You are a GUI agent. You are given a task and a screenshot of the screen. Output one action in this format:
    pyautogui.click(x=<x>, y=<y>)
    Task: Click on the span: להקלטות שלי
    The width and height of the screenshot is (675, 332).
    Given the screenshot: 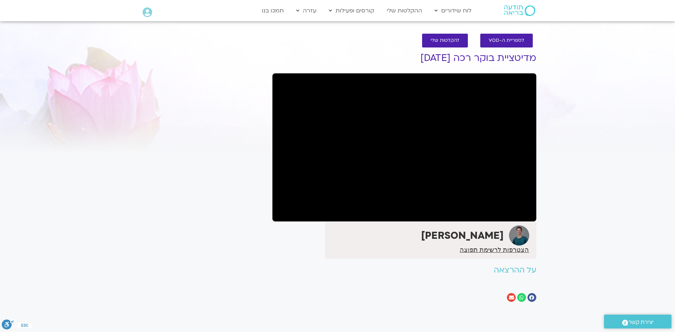 What is the action you would take?
    pyautogui.click(x=445, y=40)
    